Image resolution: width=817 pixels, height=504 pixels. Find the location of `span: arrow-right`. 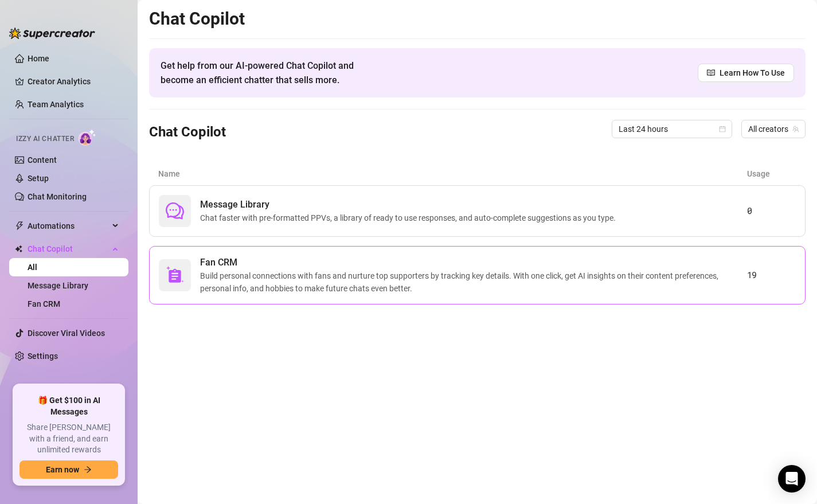

span: arrow-right is located at coordinates (87, 469).